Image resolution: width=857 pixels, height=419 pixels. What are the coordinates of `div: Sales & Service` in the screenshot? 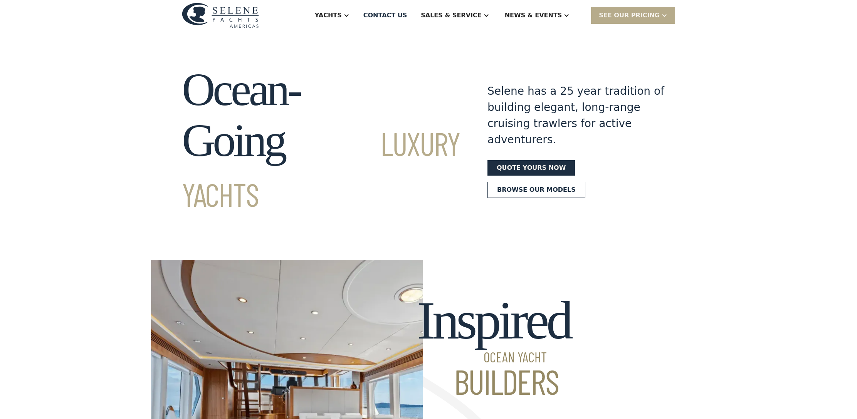 It's located at (451, 15).